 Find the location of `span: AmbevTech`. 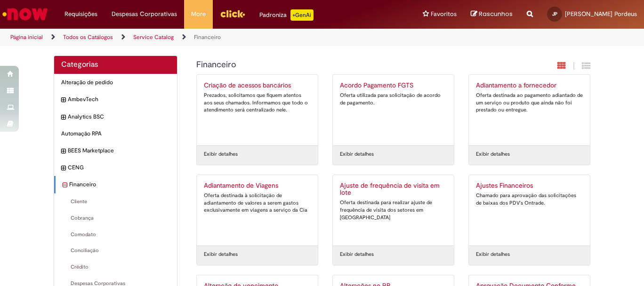

span: AmbevTech is located at coordinates (119, 99).